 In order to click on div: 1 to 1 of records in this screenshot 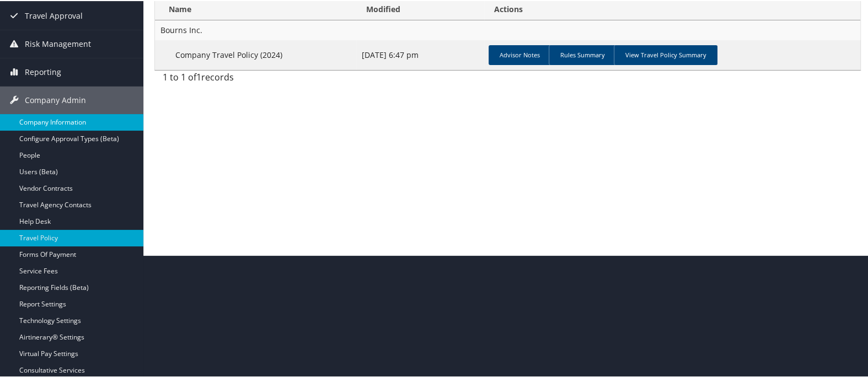, I will do `click(243, 78)`.